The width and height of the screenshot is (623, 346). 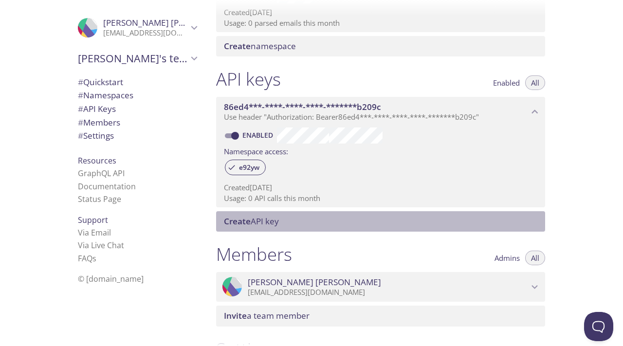 I want to click on span: Invite, so click(x=235, y=315).